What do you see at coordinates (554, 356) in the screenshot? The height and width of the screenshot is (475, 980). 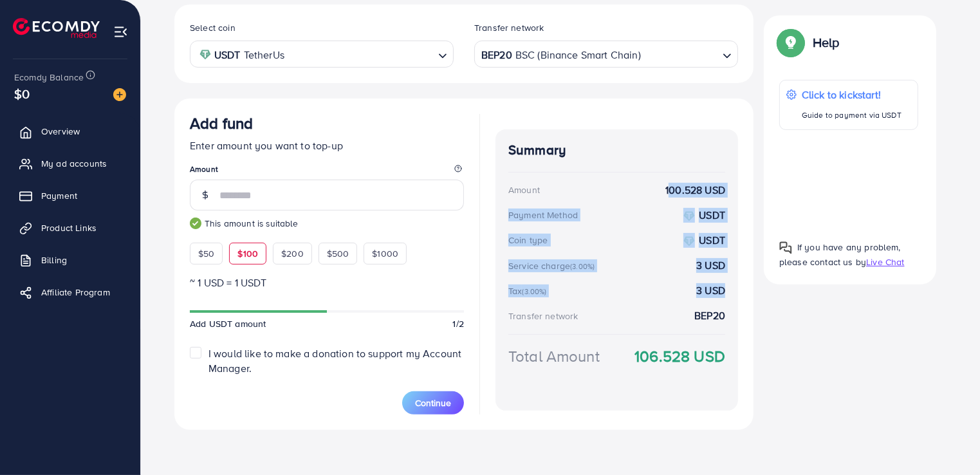 I see `div: Total Amount` at bounding box center [554, 356].